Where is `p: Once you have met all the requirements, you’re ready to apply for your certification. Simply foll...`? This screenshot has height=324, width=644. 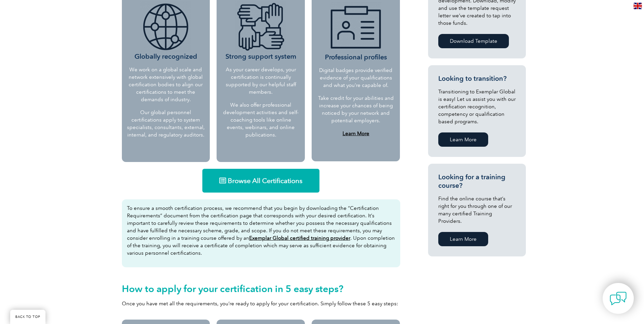
p: Once you have met all the requirements, you’re ready to apply for your certification. Simply foll... is located at coordinates (261, 303).